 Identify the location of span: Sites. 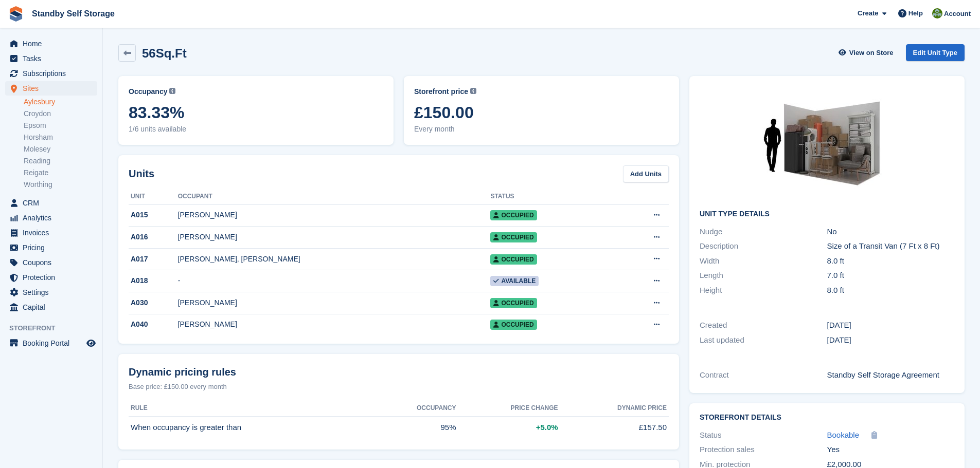
(53, 89).